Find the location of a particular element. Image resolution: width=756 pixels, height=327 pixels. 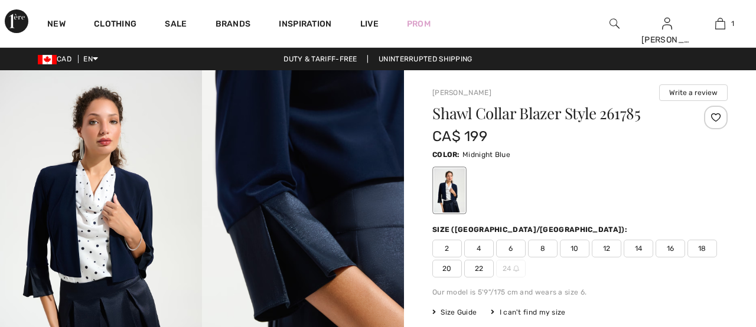

h1: Shawl Collar Blazer Style 261785 is located at coordinates (555, 113).